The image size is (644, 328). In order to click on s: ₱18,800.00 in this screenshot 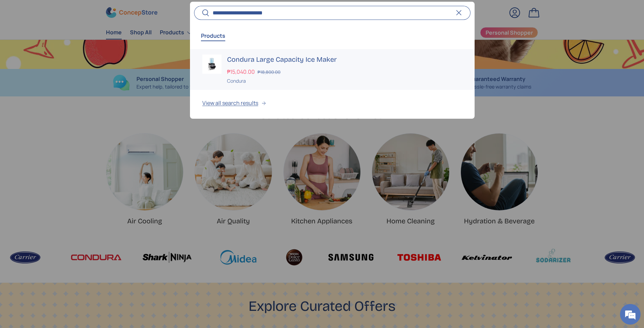, I will do `click(269, 72)`.